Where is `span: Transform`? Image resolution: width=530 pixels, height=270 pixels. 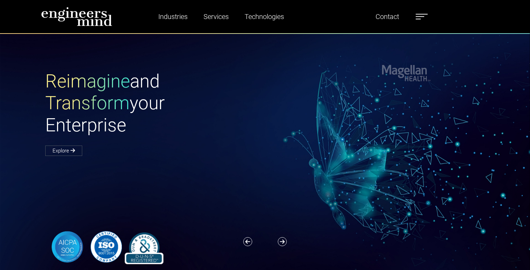
span: Transform is located at coordinates (87, 103).